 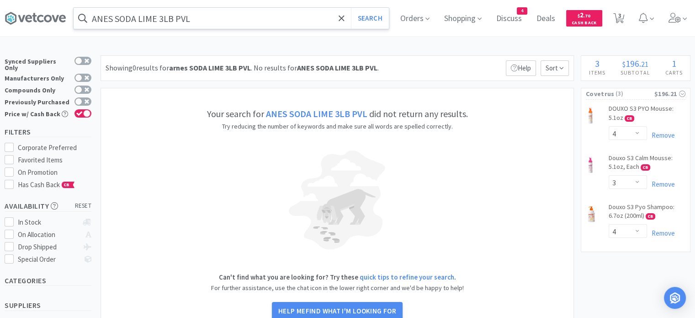 What do you see at coordinates (48, 222) in the screenshot?
I see `div: In Stock` at bounding box center [48, 222].